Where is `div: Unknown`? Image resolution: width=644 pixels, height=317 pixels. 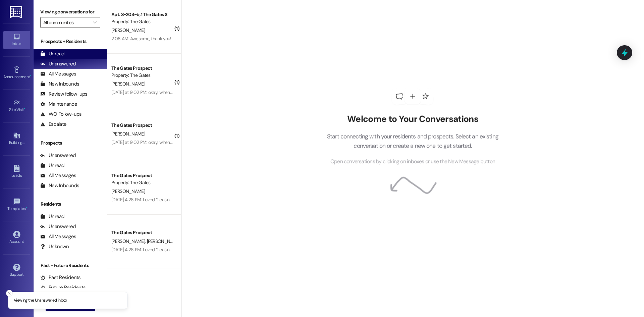 div: Unknown is located at coordinates (54, 247).